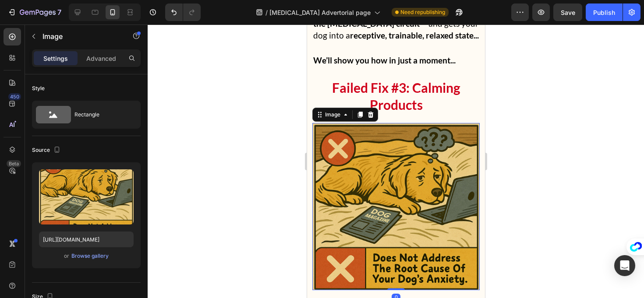  What do you see at coordinates (89, 35) in the screenshot?
I see `p: We’ll show you how in just a moment...` at bounding box center [89, 35].